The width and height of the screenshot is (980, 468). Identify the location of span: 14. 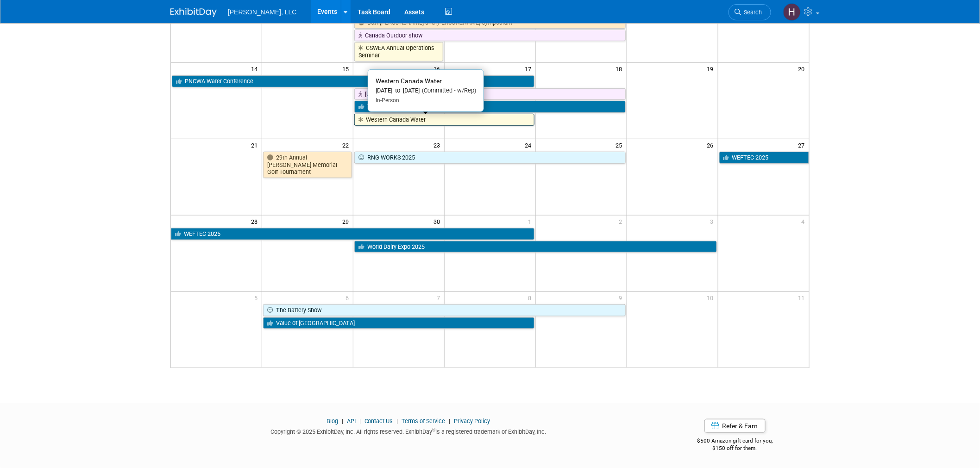
(255, 69).